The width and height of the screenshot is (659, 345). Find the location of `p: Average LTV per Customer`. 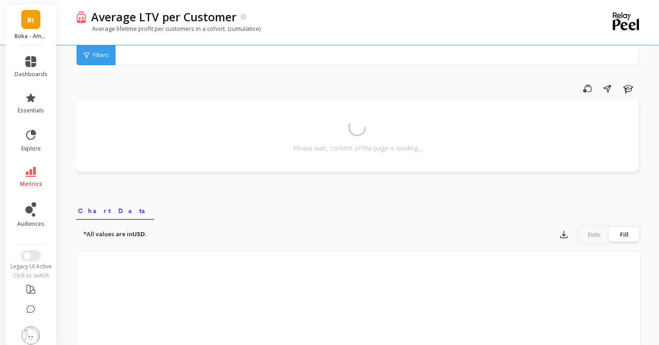

p: Average LTV per Customer is located at coordinates (164, 17).